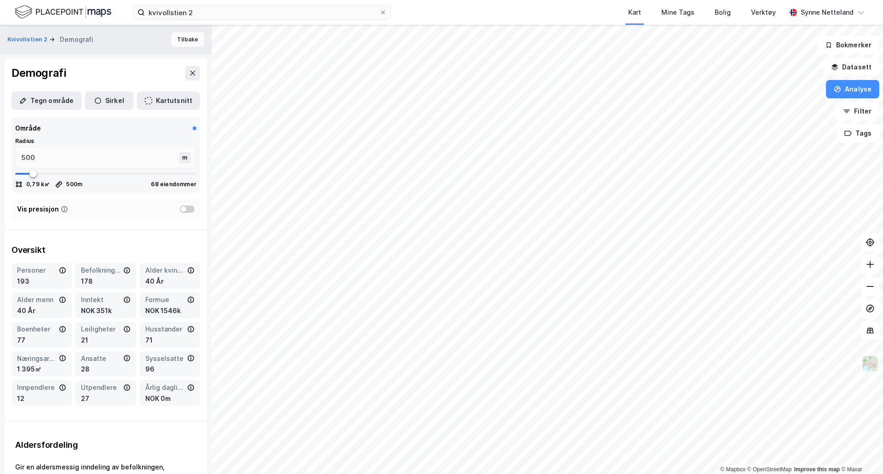 The image size is (883, 474). I want to click on div: Årlig dagligvareforbruk, so click(165, 388).